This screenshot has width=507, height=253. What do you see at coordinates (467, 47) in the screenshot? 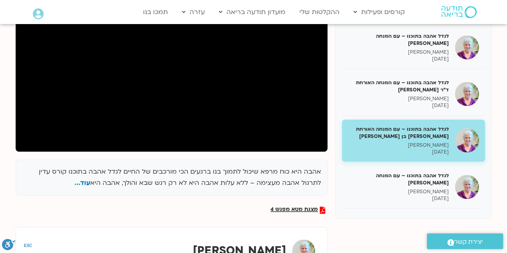
I see `img: לגדל אהבה בתוכנו – עם המנחה האורח ענבר בר קמה` at bounding box center [467, 47].